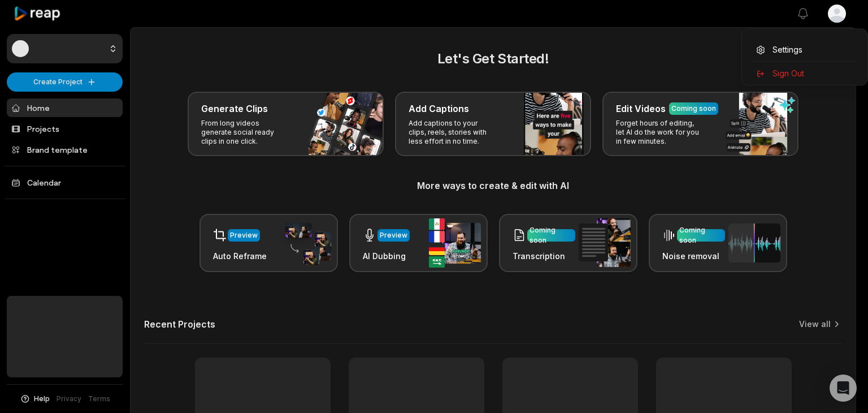 The width and height of the screenshot is (868, 413). What do you see at coordinates (65, 82) in the screenshot?
I see `button: Create Project` at bounding box center [65, 82].